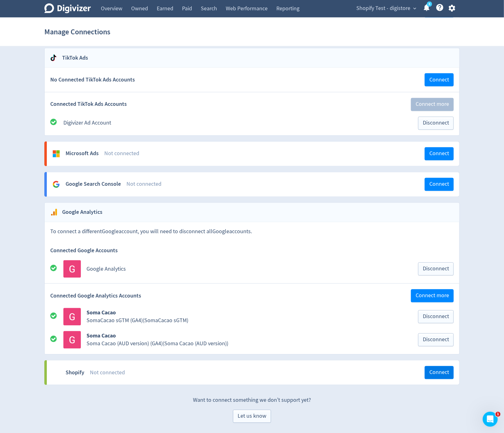  I want to click on div: Google Search Console, so click(93, 184).